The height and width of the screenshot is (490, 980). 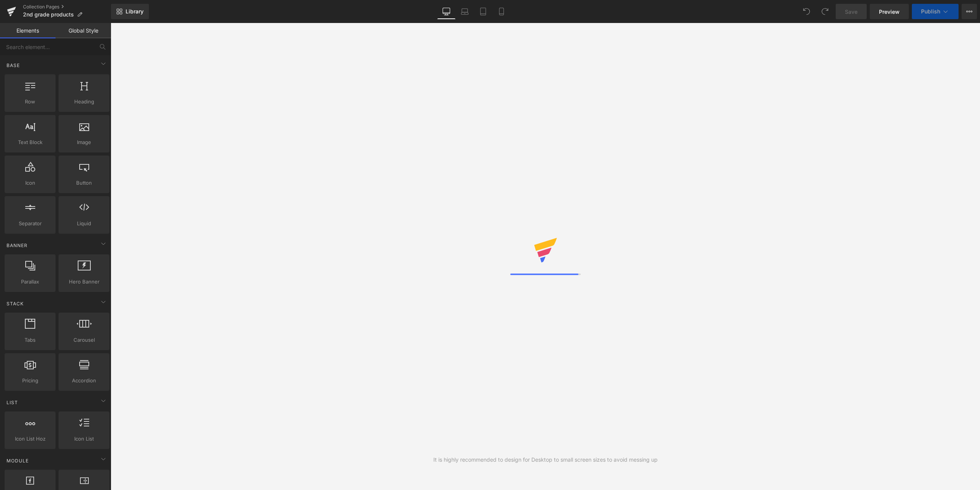 What do you see at coordinates (483, 12) in the screenshot?
I see `a: Tablet` at bounding box center [483, 12].